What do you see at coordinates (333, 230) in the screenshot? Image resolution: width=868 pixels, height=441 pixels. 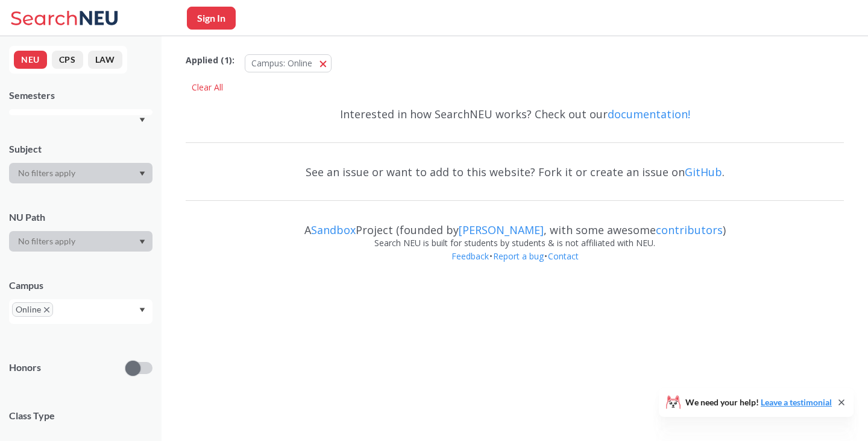 I see `a: Sandbox` at bounding box center [333, 230].